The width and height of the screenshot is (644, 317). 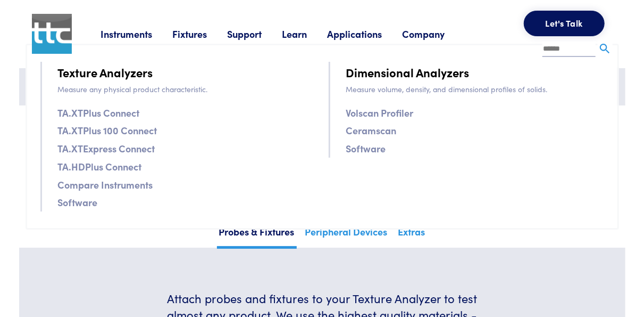 I want to click on a: Support, so click(x=255, y=33).